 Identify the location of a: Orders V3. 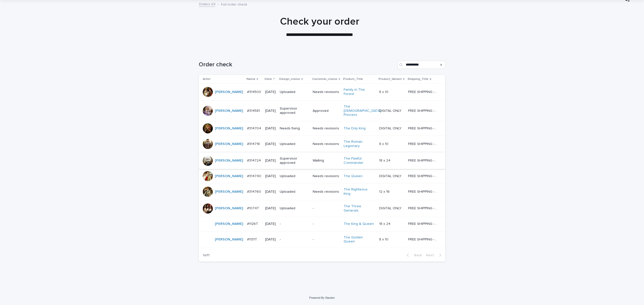
(207, 4).